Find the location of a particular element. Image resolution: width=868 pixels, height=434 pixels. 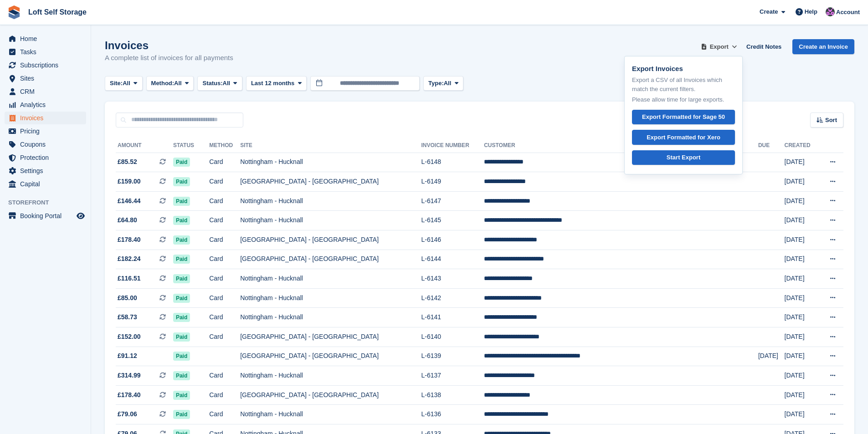

span: Sort is located at coordinates (831, 120).